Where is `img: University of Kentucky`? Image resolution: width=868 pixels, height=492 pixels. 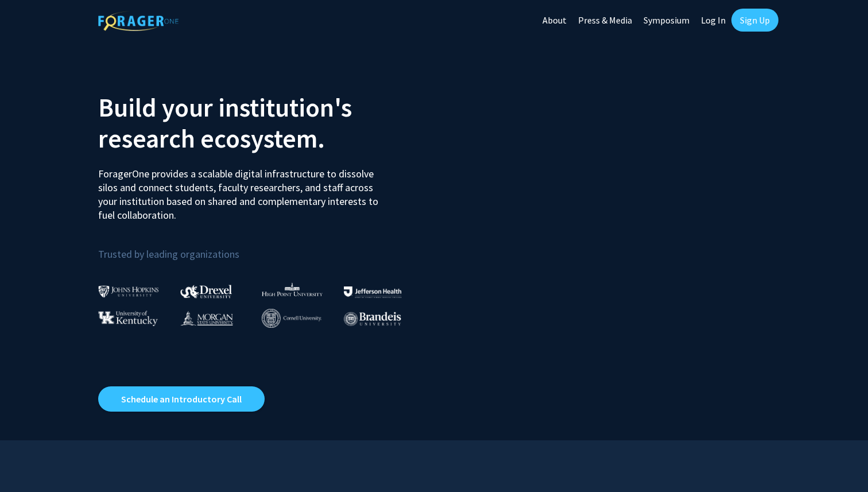 img: University of Kentucky is located at coordinates (128, 318).